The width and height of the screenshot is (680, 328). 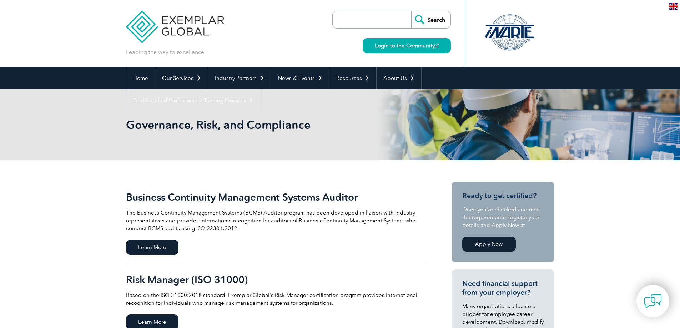 What do you see at coordinates (300, 78) in the screenshot?
I see `a: News & Events` at bounding box center [300, 78].